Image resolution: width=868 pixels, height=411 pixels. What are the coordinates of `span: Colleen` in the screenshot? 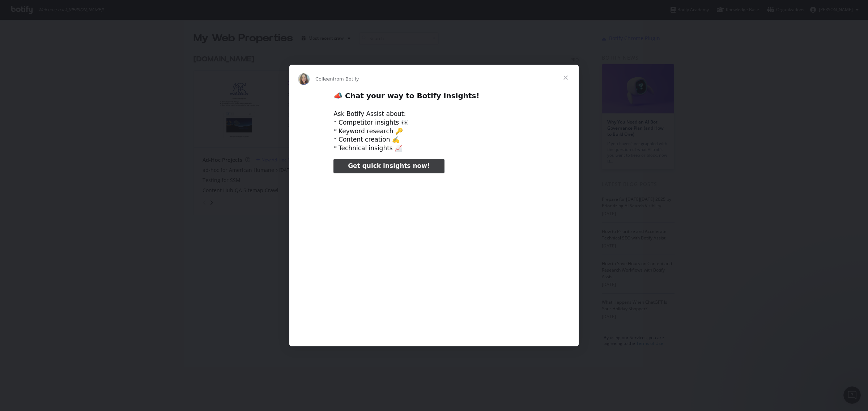 It's located at (324, 78).